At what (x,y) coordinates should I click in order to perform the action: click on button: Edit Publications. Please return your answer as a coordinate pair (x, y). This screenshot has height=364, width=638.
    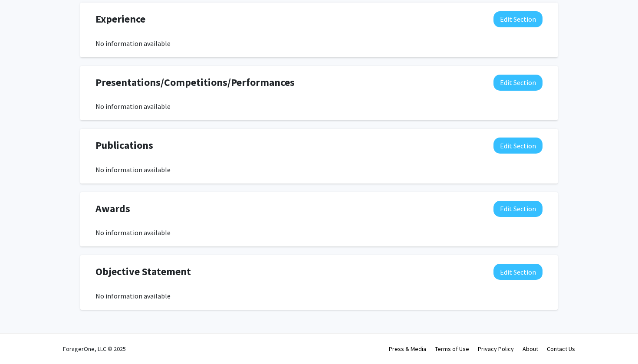
    Looking at the image, I should click on (518, 145).